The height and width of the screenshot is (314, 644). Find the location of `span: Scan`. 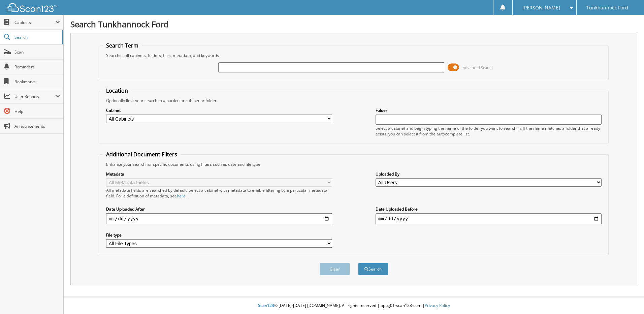

span: Scan is located at coordinates (37, 52).